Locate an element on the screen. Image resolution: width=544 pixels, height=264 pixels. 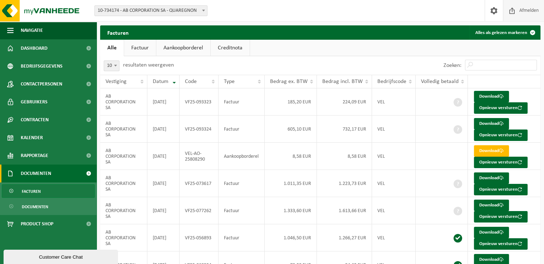
a: Creditnota is located at coordinates (230, 48).